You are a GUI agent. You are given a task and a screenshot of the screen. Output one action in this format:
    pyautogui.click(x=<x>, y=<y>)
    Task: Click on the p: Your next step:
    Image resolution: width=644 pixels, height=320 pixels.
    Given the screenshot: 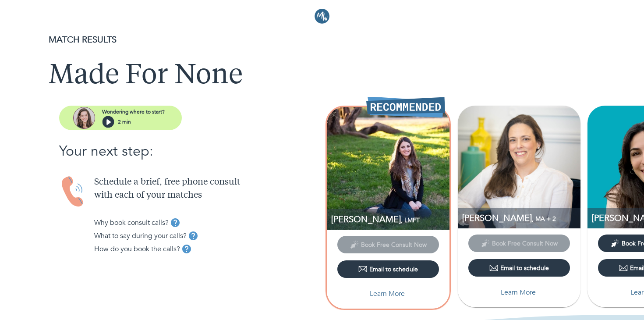 What is the action you would take?
    pyautogui.click(x=191, y=151)
    